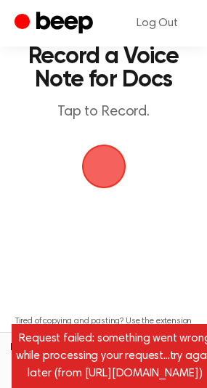 This screenshot has width=207, height=388. Describe the element at coordinates (103, 68) in the screenshot. I see `h1: Record a Voice Note for Docs` at that location.